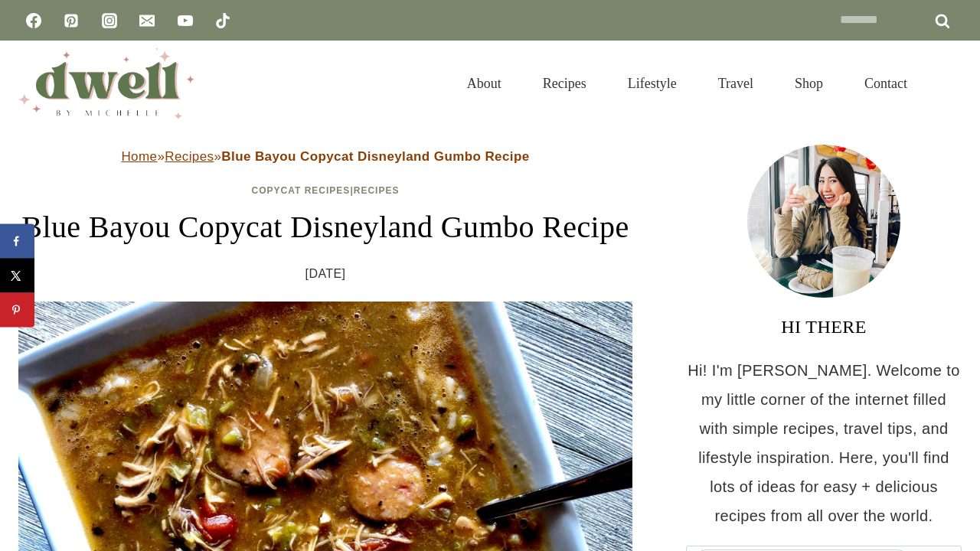 The width and height of the screenshot is (980, 551). I want to click on a: About, so click(484, 84).